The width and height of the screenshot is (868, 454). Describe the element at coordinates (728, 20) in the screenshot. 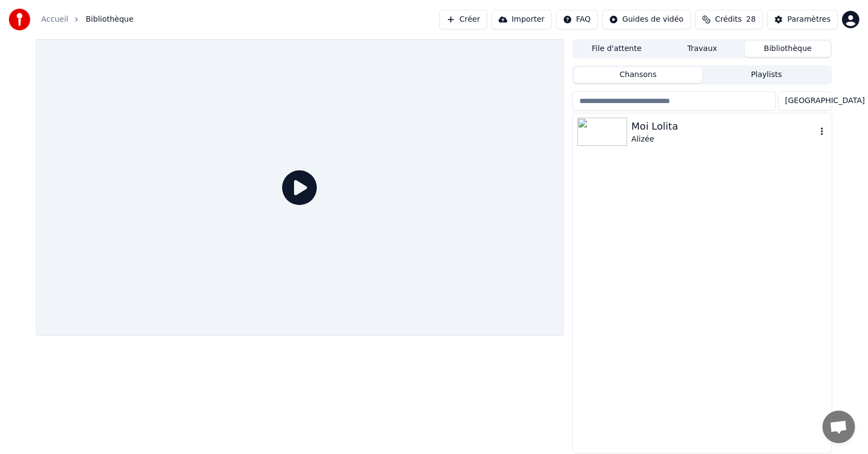

I see `button: Crédits28` at that location.